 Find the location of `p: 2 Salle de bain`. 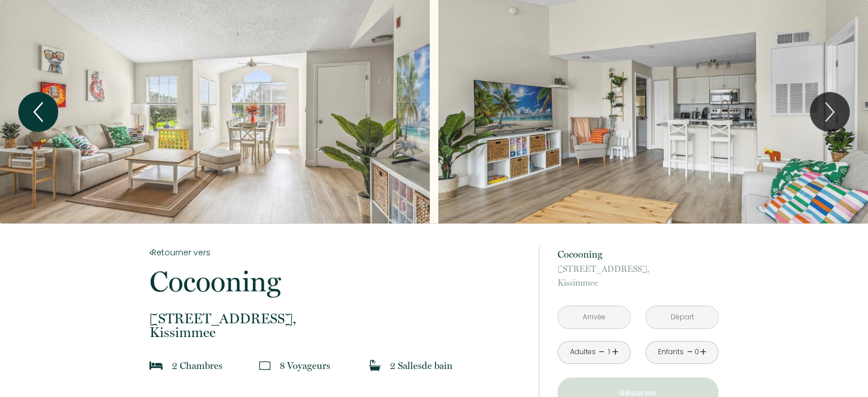

p: 2 Salle de bain is located at coordinates (421, 365).